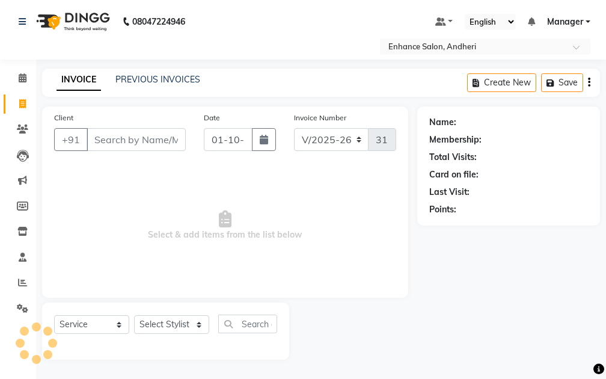 The image size is (606, 379). Describe the element at coordinates (72, 22) in the screenshot. I see `img: logo` at that location.